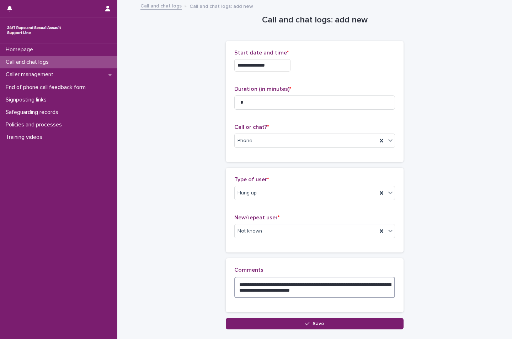 Image resolution: width=512 pixels, height=339 pixels. What do you see at coordinates (263, 89) in the screenshot?
I see `span: Duration (in minutes)` at bounding box center [263, 89].